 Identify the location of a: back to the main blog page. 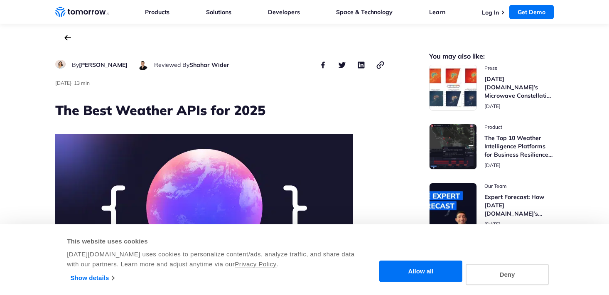
(68, 38).